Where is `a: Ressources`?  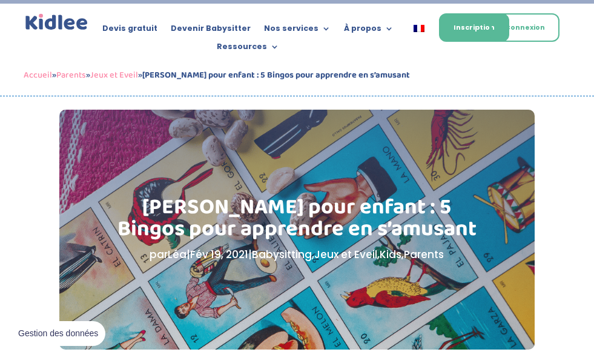
a: Ressources is located at coordinates (248, 49).